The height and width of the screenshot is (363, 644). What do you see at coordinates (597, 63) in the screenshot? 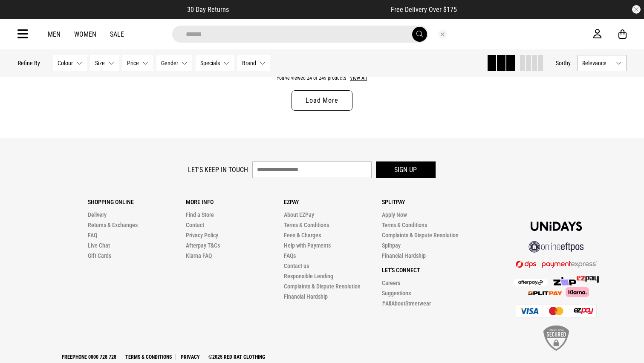
I see `span: Relevance` at bounding box center [597, 63].